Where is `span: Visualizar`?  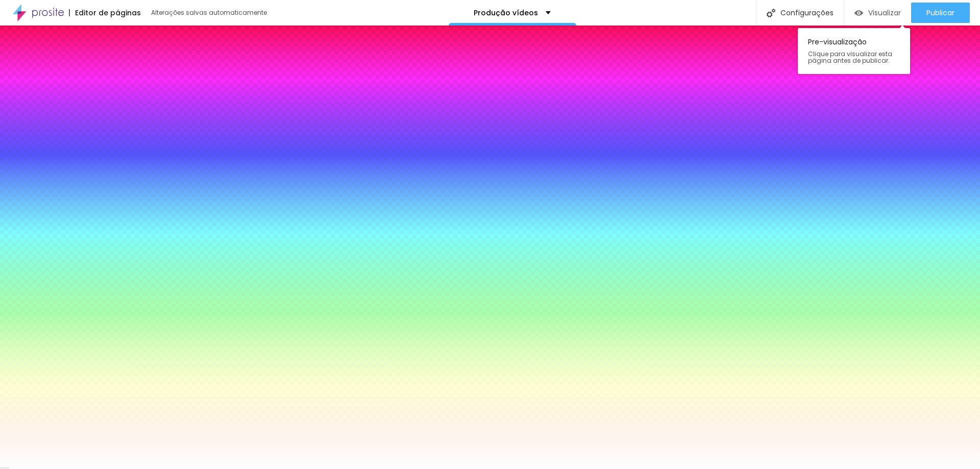
span: Visualizar is located at coordinates (884, 12).